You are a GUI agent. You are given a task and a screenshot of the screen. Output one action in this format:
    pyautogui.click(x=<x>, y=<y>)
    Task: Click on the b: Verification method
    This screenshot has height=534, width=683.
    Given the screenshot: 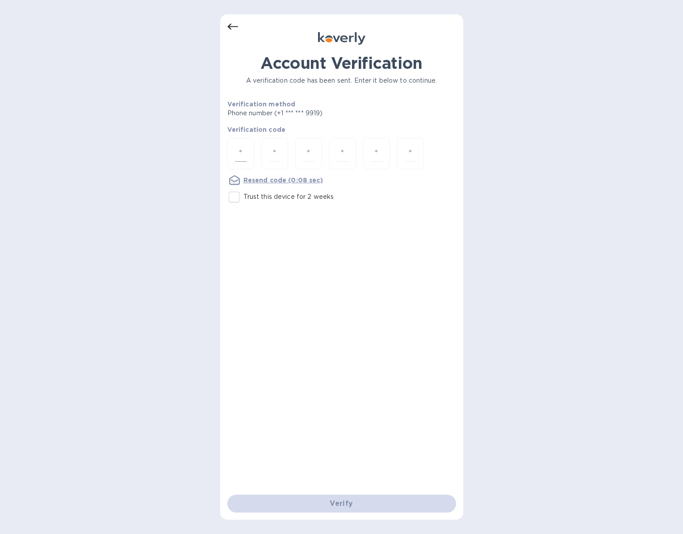 What is the action you would take?
    pyautogui.click(x=261, y=104)
    